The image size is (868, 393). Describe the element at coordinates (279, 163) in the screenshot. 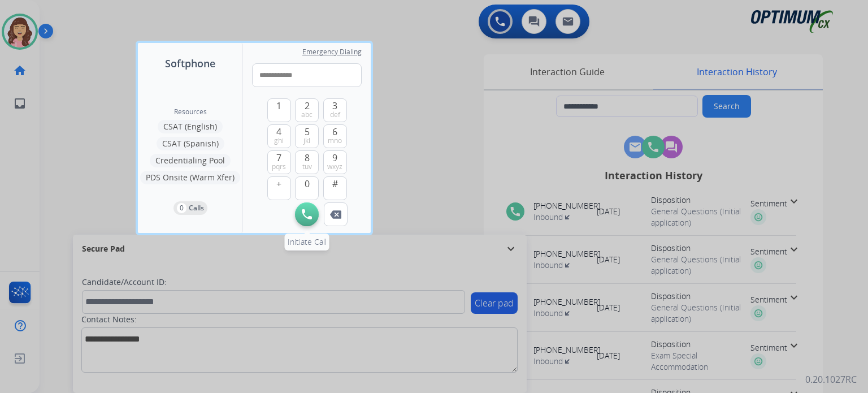

I see `button: 7pqrs` at that location.